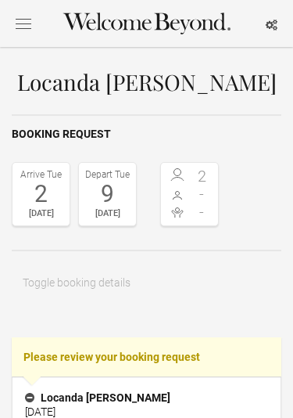 This screenshot has height=418, width=293. What do you see at coordinates (41, 194) in the screenshot?
I see `div: 2` at bounding box center [41, 194].